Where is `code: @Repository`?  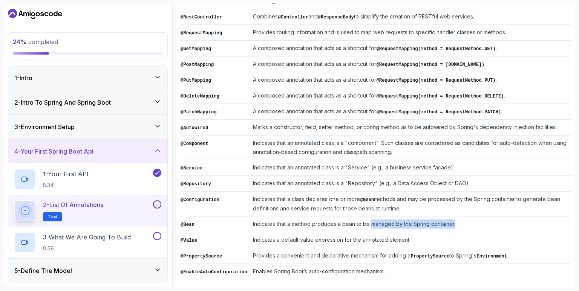
code: @Repository is located at coordinates (196, 184).